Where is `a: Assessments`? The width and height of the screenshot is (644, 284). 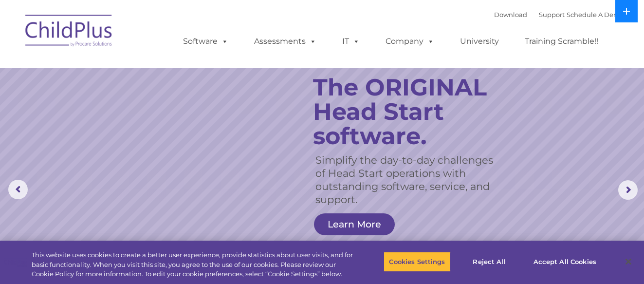 a: Assessments is located at coordinates (285, 41).